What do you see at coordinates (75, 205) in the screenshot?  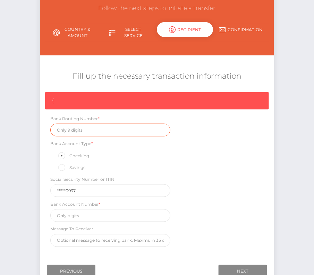 I see `label: Bank Account Number` at bounding box center [75, 205].